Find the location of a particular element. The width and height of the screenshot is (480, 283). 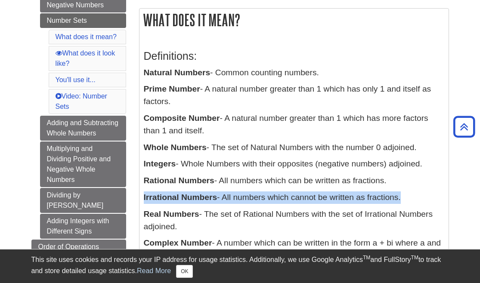

b: Prime Number is located at coordinates (172, 89).